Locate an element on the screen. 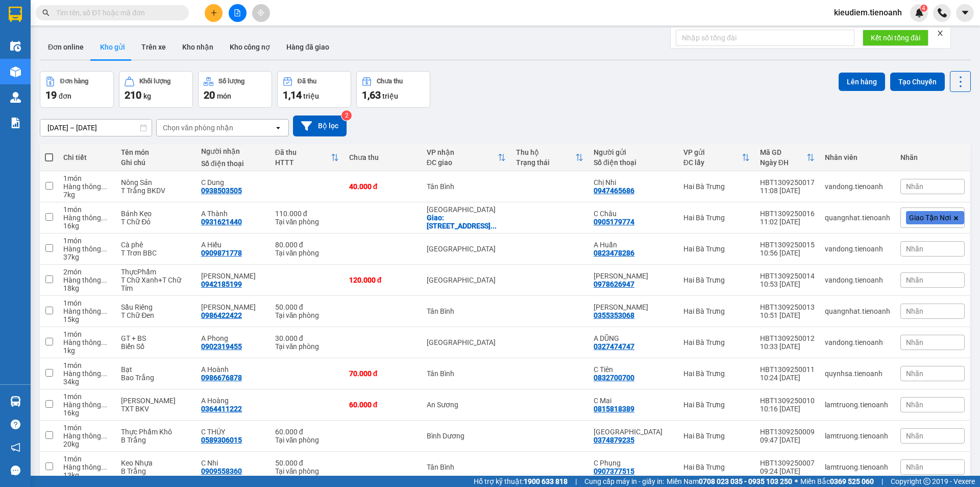 The width and height of the screenshot is (980, 487). div: A Huấn is located at coordinates (633, 244).